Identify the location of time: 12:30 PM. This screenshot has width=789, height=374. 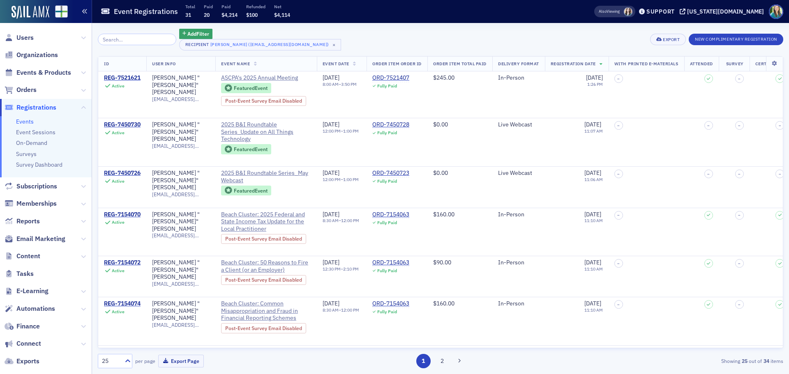
(332, 269).